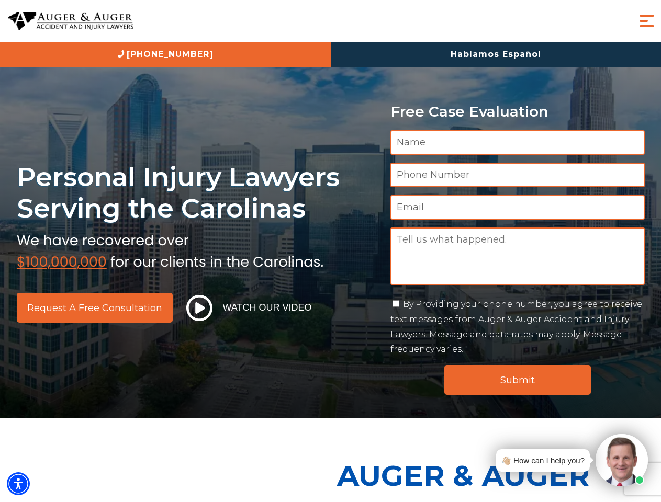  I want to click on div: Accessibility Menu, so click(18, 484).